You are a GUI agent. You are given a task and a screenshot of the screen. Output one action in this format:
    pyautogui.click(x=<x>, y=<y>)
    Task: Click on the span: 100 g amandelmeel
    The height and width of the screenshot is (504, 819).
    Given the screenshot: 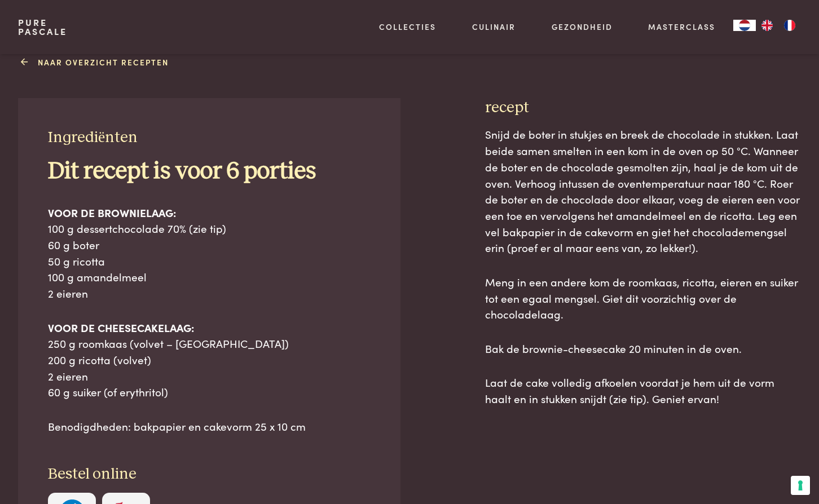 What is the action you would take?
    pyautogui.click(x=97, y=277)
    